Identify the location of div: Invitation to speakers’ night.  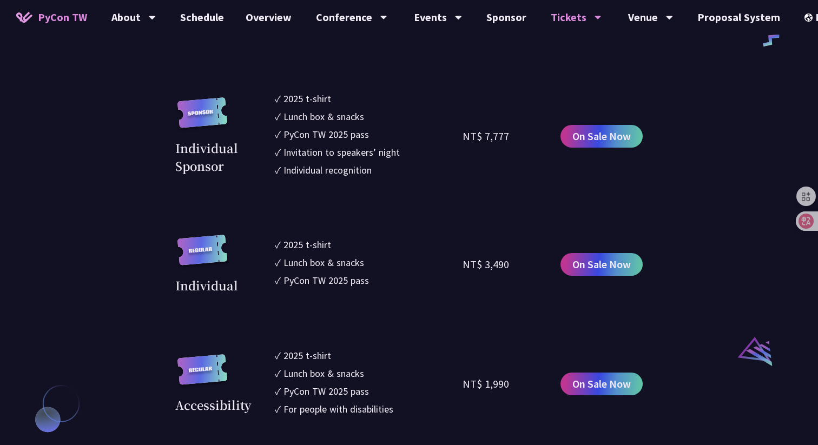
(341, 152).